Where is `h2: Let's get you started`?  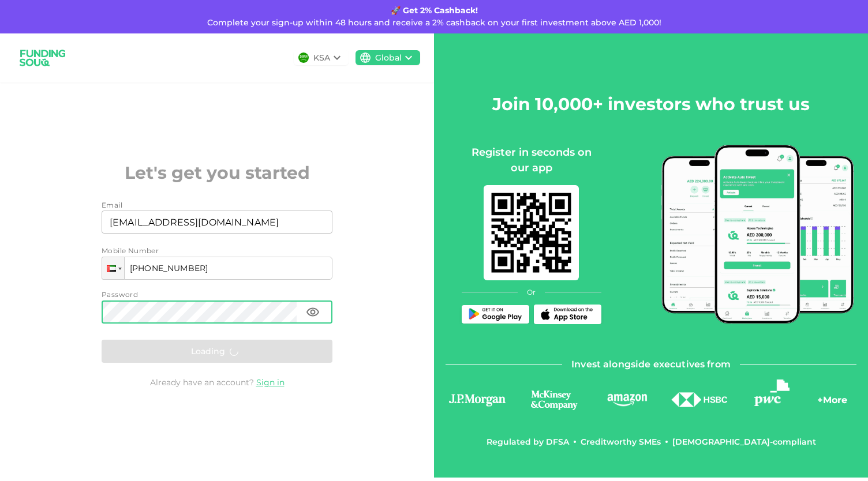
h2: Let's get you started is located at coordinates (217, 172).